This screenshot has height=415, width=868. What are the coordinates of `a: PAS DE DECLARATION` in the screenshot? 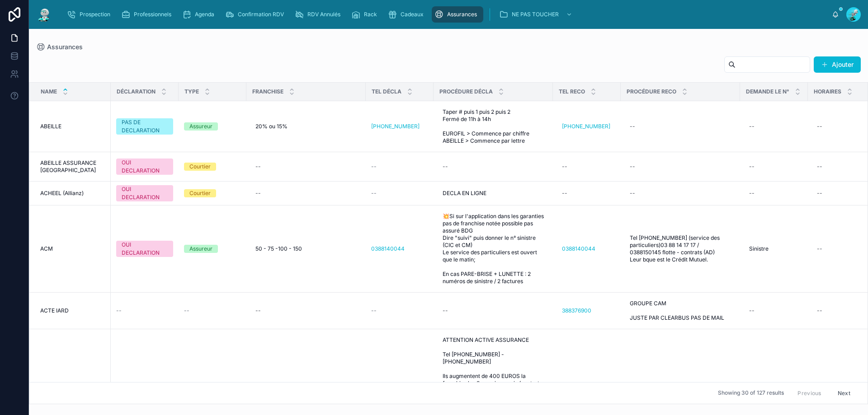 It's located at (145, 127).